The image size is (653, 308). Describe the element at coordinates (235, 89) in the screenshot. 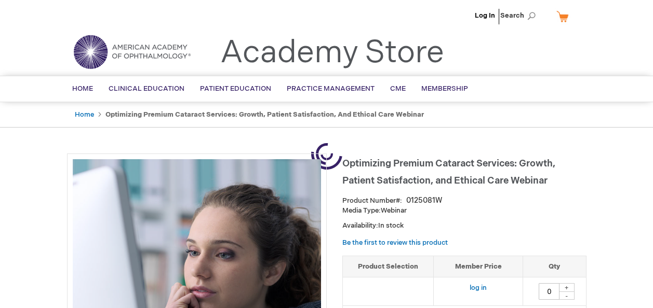

I see `span: Patient Education` at that location.